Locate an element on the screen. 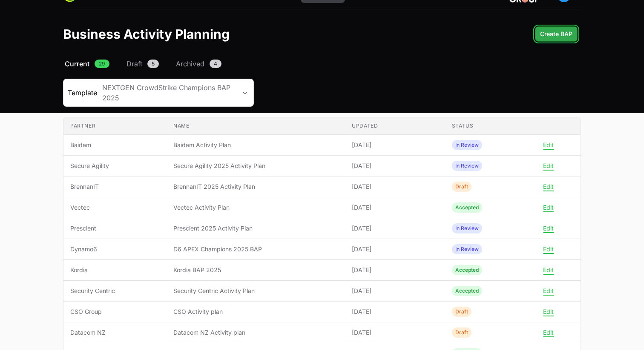 Image resolution: width=644 pixels, height=350 pixels. span: Archived is located at coordinates (190, 64).